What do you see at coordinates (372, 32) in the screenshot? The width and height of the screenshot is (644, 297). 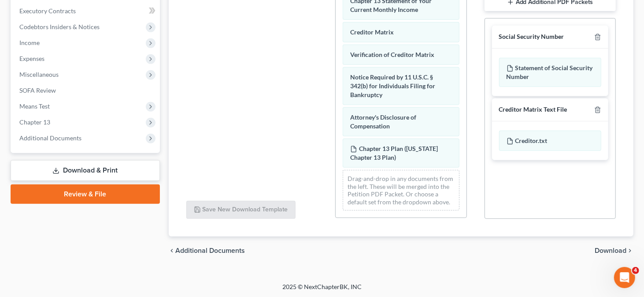 I see `span: Creditor Matrix` at bounding box center [372, 32].